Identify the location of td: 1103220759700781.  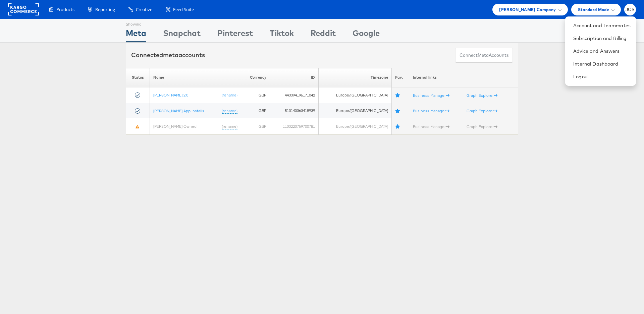
(294, 126).